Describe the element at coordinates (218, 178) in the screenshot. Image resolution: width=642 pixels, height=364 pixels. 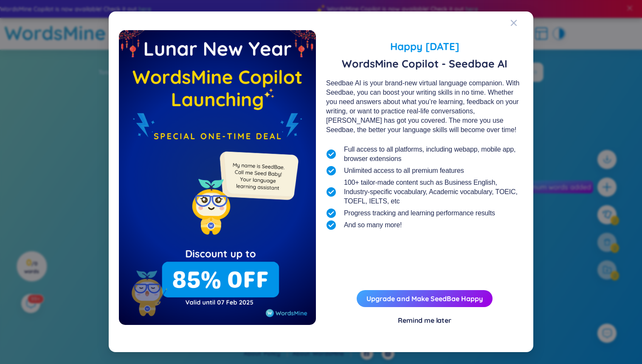
I see `img: wmFlashDealEmpty.967f2bab.png` at that location.